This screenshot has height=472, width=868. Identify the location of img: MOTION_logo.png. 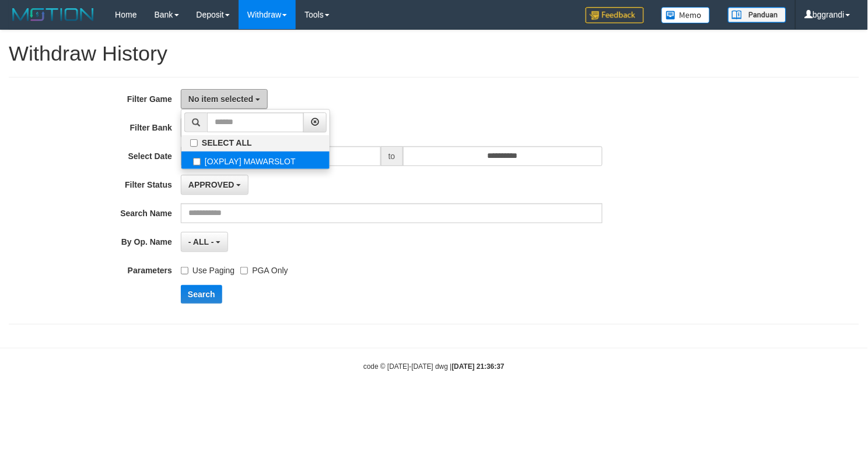
(53, 14).